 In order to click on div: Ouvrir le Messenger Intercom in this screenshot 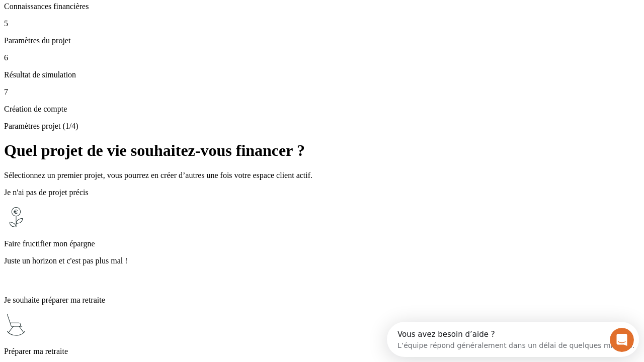, I will do `click(140, 18)`.